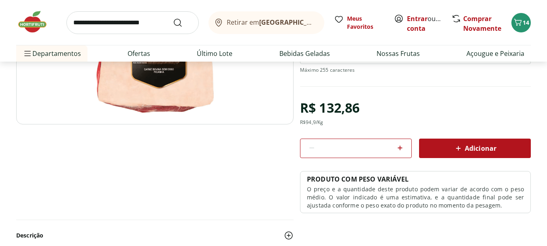 This screenshot has height=246, width=547. I want to click on a: Ofertas, so click(139, 53).